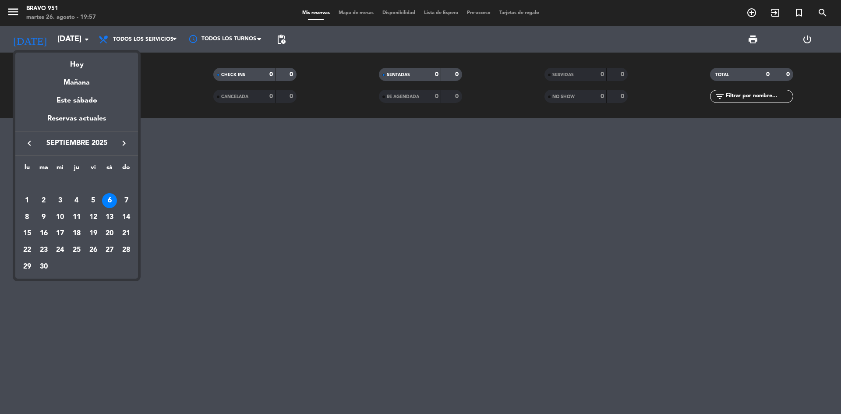 The image size is (841, 414). I want to click on div: 23, so click(44, 250).